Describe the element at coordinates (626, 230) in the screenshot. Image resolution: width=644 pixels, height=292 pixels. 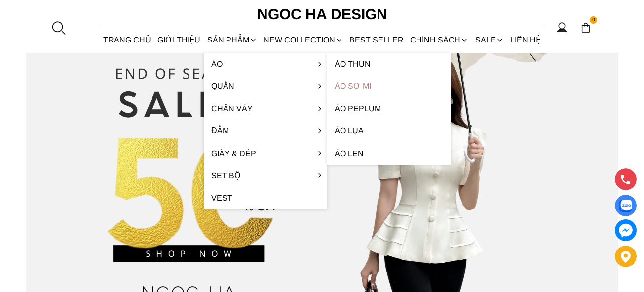
I see `a: messenger` at that location.